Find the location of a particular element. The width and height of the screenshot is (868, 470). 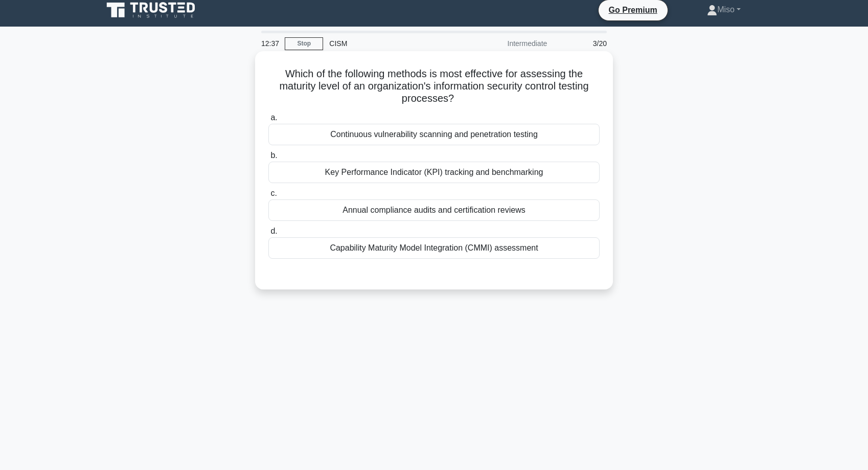

div: 3/20 is located at coordinates (583, 43).